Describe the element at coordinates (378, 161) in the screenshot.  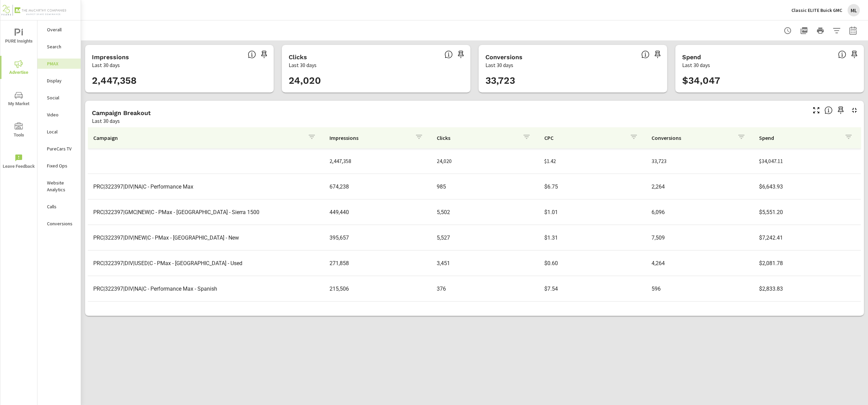
I see `p: 2,447,358` at that location.